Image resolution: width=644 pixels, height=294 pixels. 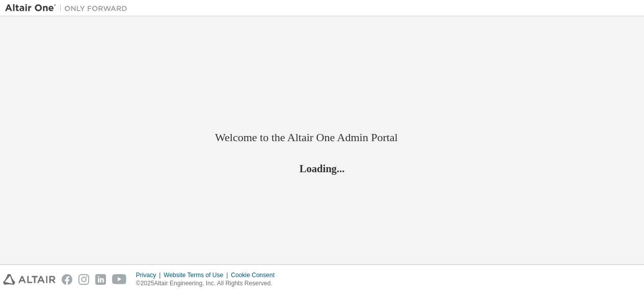 What do you see at coordinates (67, 279) in the screenshot?
I see `img: facebook.svg` at bounding box center [67, 279].